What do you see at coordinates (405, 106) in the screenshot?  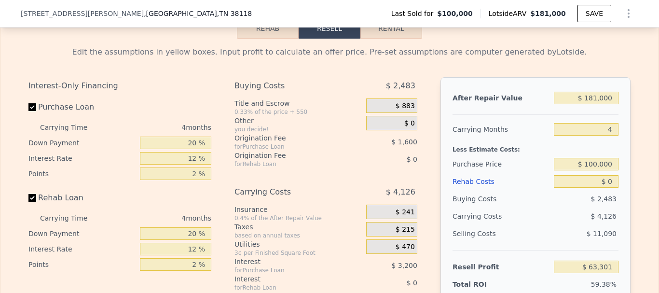 I see `span: $ 883` at bounding box center [405, 106].